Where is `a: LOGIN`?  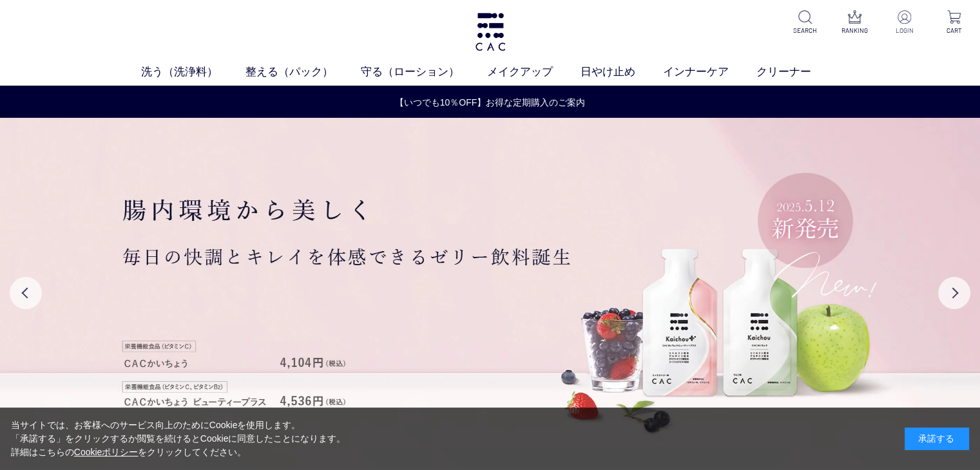
a: LOGIN is located at coordinates (904, 23).